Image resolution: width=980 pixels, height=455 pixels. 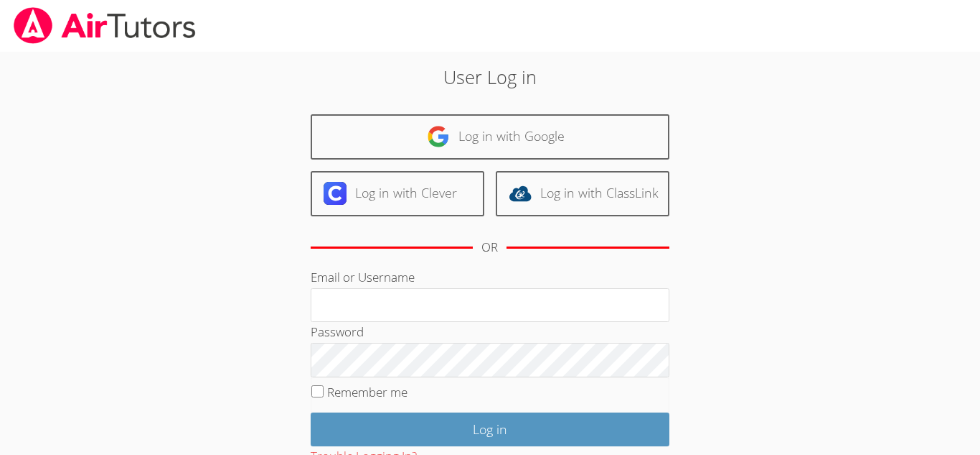 I want to click on img: google-logo-50288ca7cdecda66e5e0955fdab243c47b7ad437acaf1139b6f446037453330a.svg, so click(x=439, y=136).